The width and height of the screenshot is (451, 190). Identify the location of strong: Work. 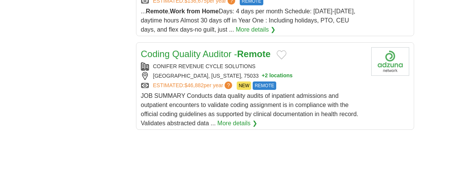
(177, 11).